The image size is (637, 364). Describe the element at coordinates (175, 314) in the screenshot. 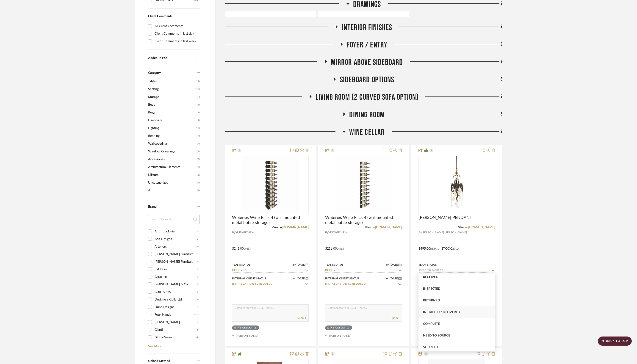

I see `div: Four Hands` at that location.